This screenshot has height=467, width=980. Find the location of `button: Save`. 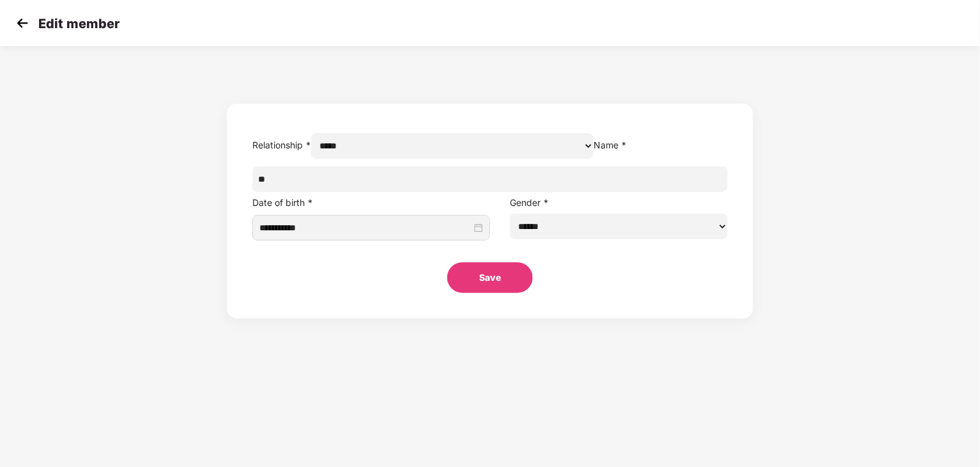

button: Save is located at coordinates (490, 278).